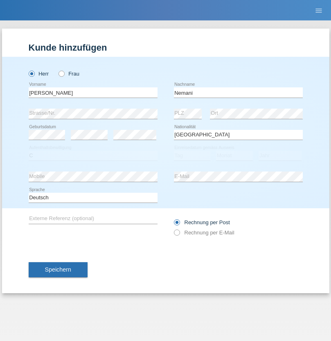 The height and width of the screenshot is (341, 331). I want to click on label: Rechnung per Post, so click(201, 222).